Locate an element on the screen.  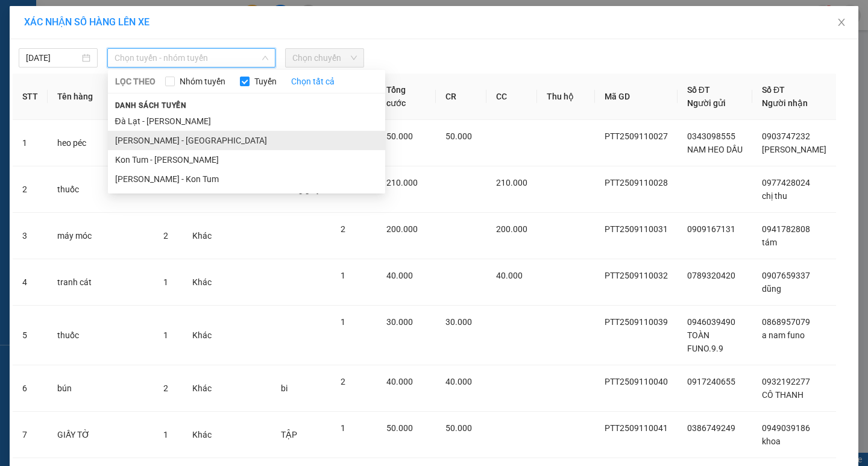
span: Chọn tuyến - nhóm tuyến is located at coordinates (191, 58).